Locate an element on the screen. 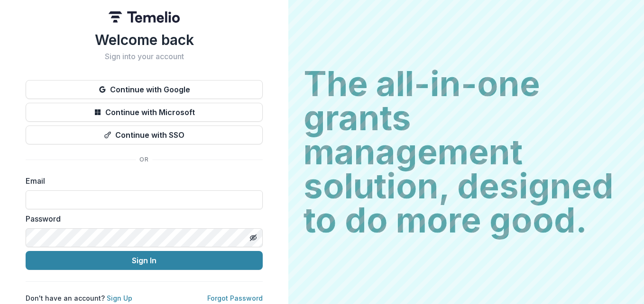  button: Sign In is located at coordinates (144, 261).